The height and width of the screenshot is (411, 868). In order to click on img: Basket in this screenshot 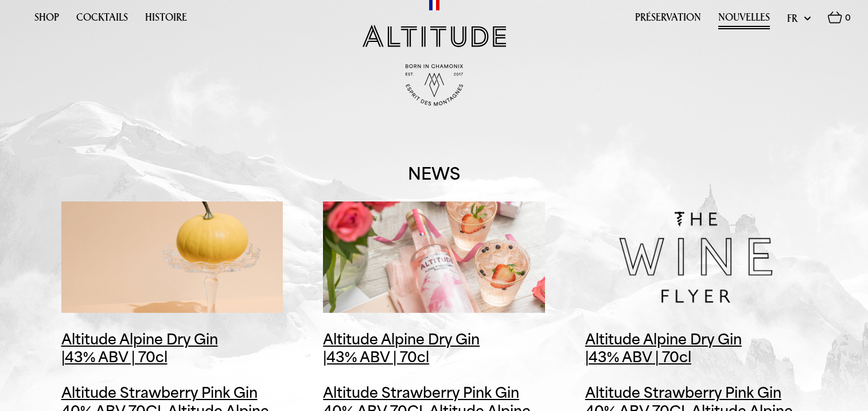, I will do `click(835, 17)`.